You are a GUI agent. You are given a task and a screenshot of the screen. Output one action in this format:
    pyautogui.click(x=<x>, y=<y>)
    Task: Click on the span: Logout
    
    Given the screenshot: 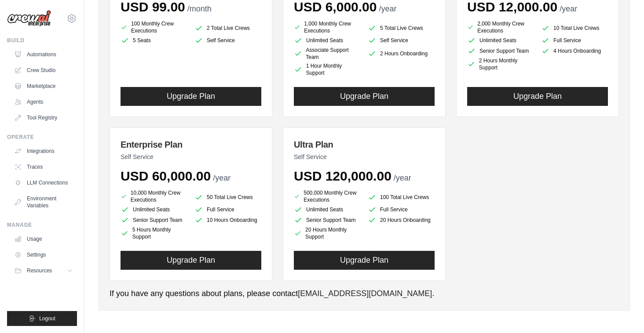 What is the action you would take?
    pyautogui.click(x=47, y=319)
    